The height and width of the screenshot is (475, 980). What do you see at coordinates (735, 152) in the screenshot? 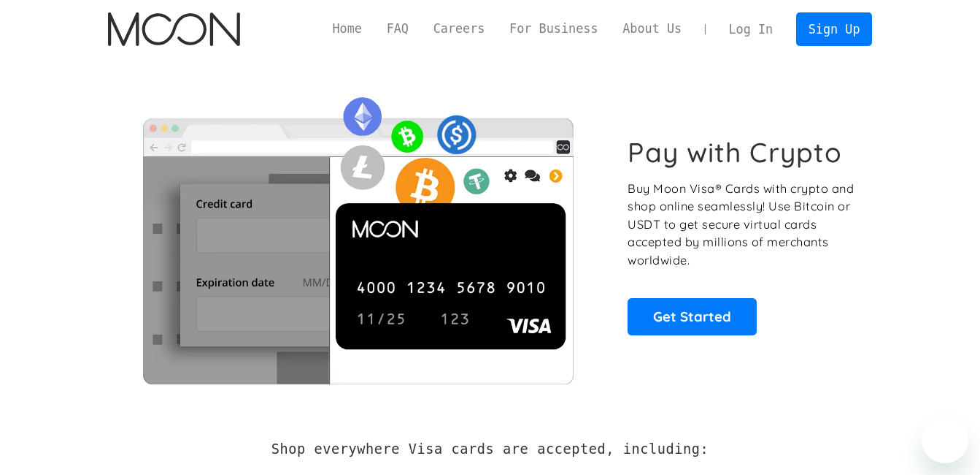
I see `h1: Pay with Crypto` at bounding box center [735, 152].